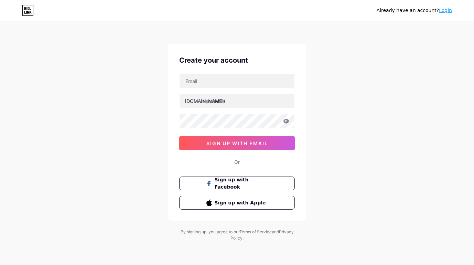 The image size is (474, 265). What do you see at coordinates (237, 101) in the screenshot?
I see `input: username` at bounding box center [237, 101].